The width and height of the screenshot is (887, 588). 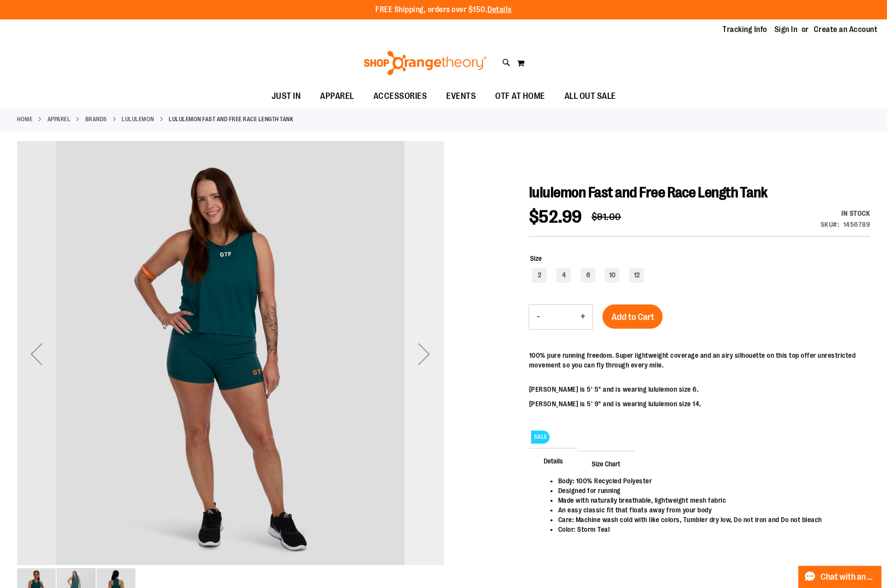 I want to click on div: Next, so click(x=424, y=354).